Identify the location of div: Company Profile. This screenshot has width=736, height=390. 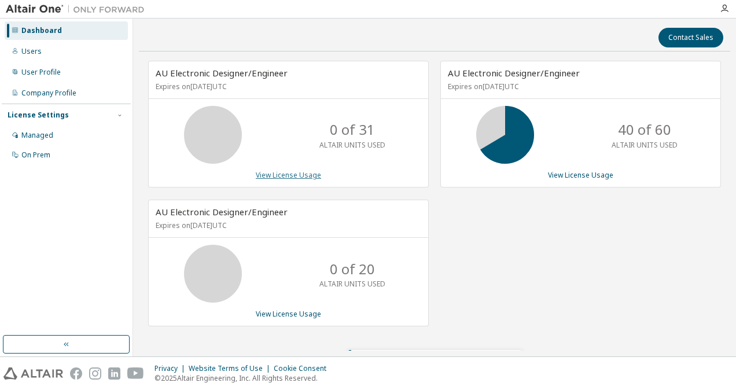
(49, 93).